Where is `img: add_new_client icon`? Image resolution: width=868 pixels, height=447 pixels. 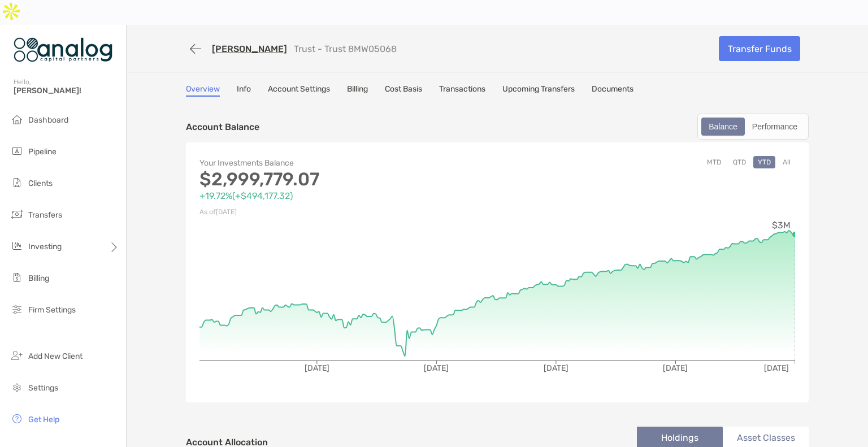
img: add_new_client icon is located at coordinates (17, 355).